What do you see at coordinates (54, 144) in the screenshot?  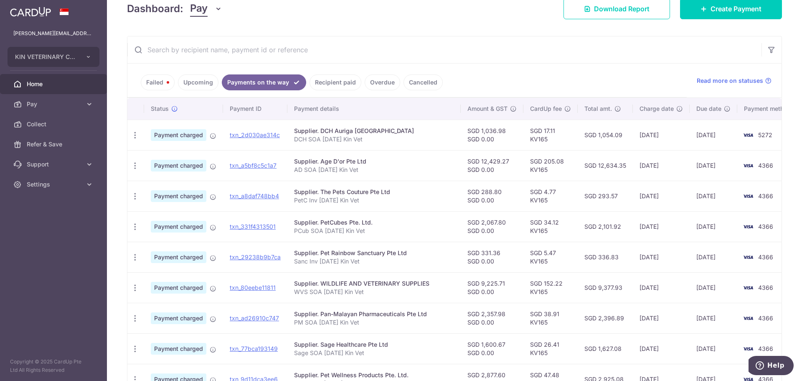 I see `span: Refer & Save` at bounding box center [54, 144].